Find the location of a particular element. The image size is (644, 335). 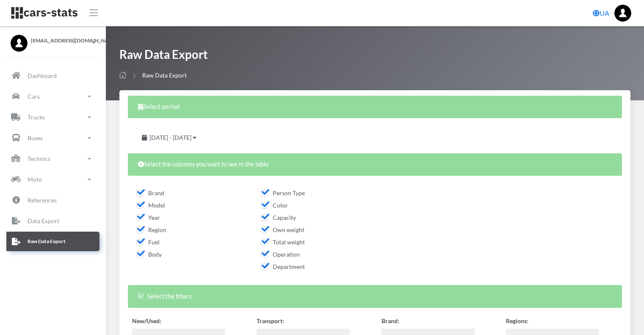

a: Cars is located at coordinates (53, 97).